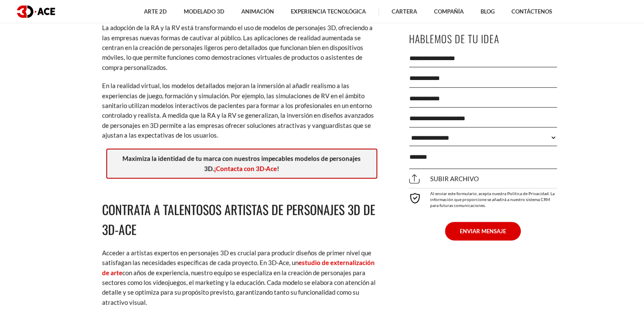  What do you see at coordinates (241, 163) in the screenshot?
I see `font: Maximiza la identidad de tu marca con nuestros impecables modelos de personajes 3D.` at bounding box center [241, 163].